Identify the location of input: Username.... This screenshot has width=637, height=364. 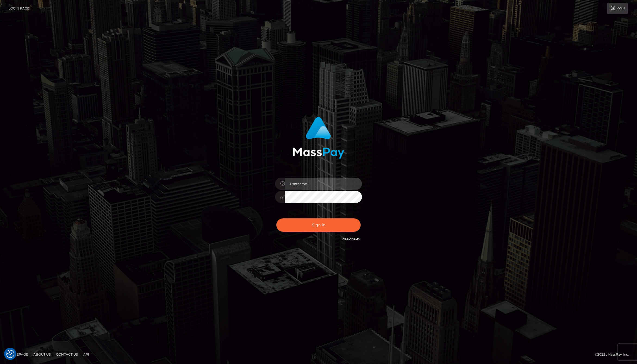
(323, 183).